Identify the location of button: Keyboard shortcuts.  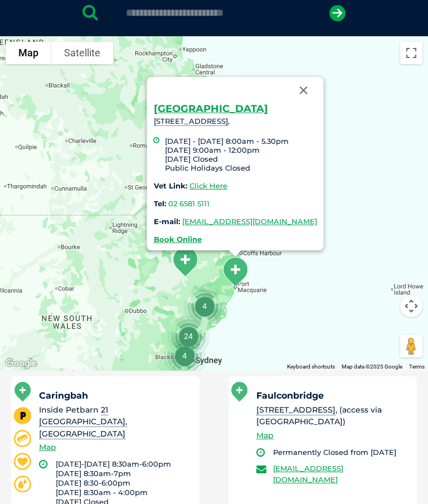
(311, 367).